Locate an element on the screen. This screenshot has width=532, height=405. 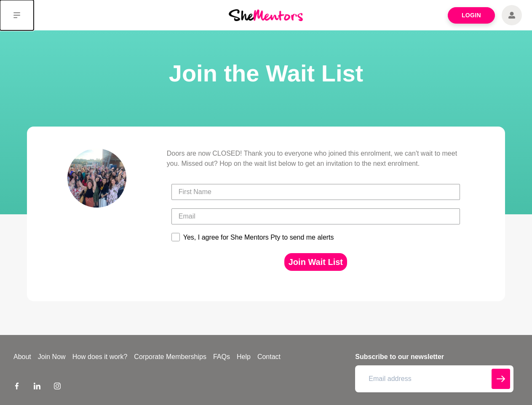
input: First Name is located at coordinates (315, 192).